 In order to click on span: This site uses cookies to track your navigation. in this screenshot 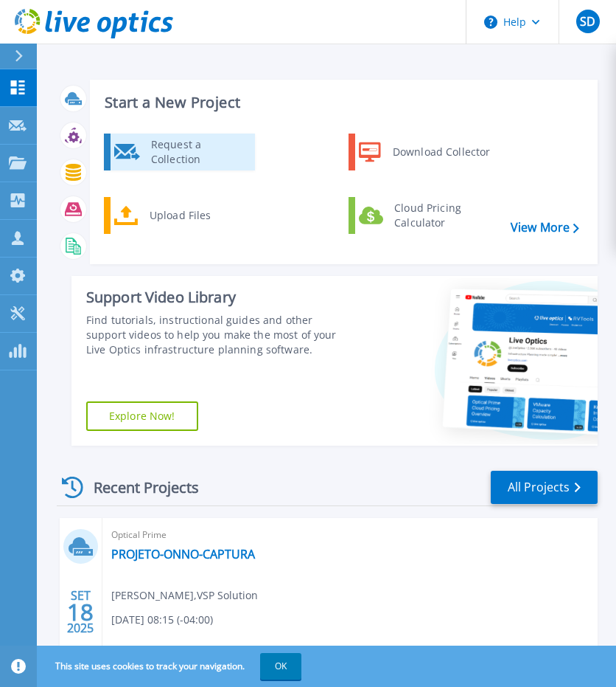, I will do `click(171, 666)`.